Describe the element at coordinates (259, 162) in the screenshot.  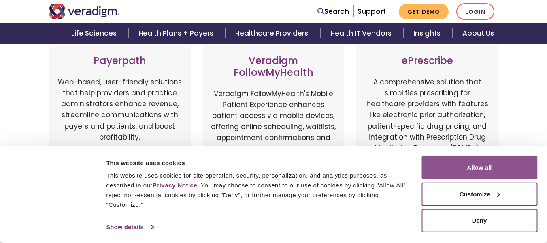
I see `div: This website uses cookies` at that location.